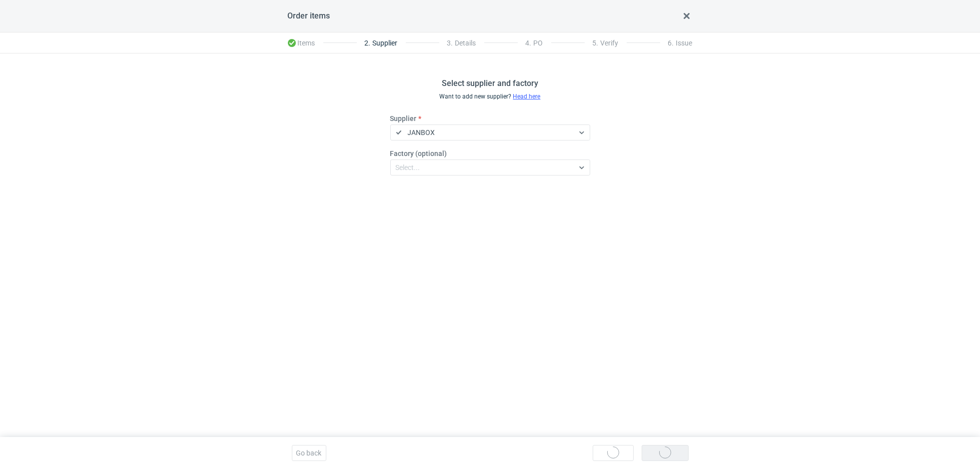  What do you see at coordinates (529, 43) in the screenshot?
I see `span: 4 .` at bounding box center [529, 43].